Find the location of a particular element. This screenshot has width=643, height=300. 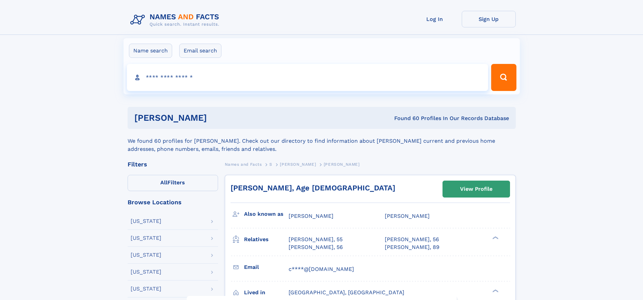

div: Browse Locations is located at coordinates (173, 202).